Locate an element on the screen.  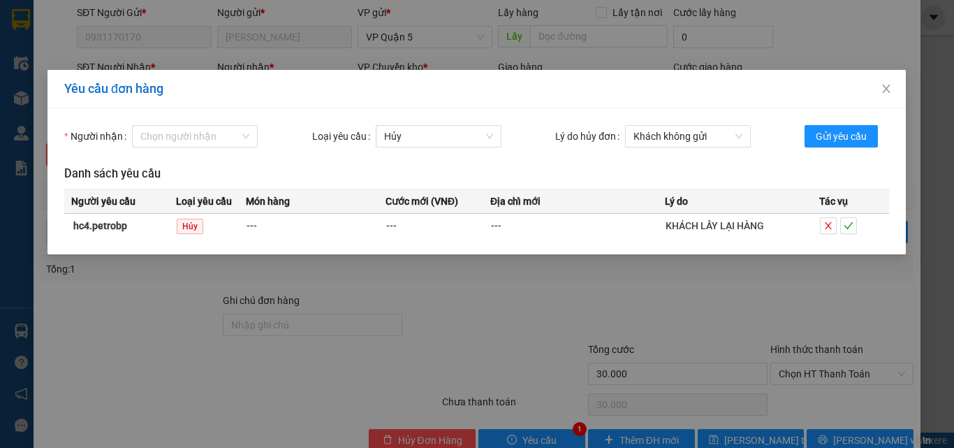
span: check is located at coordinates (849, 226).